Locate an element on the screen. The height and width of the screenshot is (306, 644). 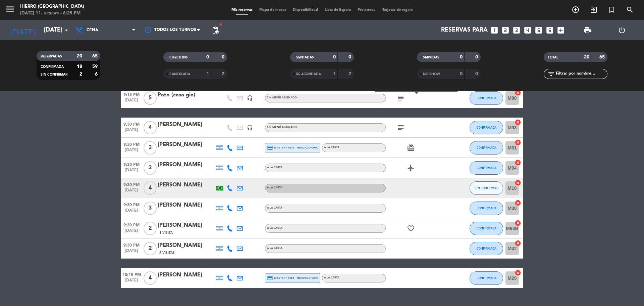
span: master * 0654 is located at coordinates (280, 278).